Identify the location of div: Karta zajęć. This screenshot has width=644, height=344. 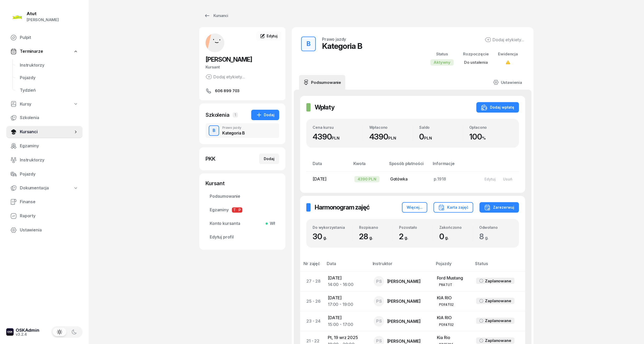
(453, 207).